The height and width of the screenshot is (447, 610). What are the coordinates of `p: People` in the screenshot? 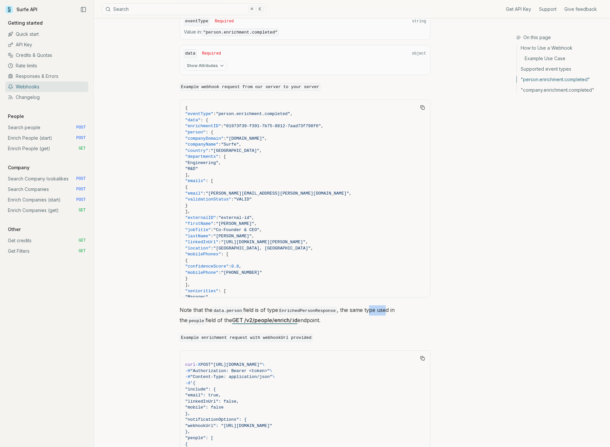 It's located at (16, 116).